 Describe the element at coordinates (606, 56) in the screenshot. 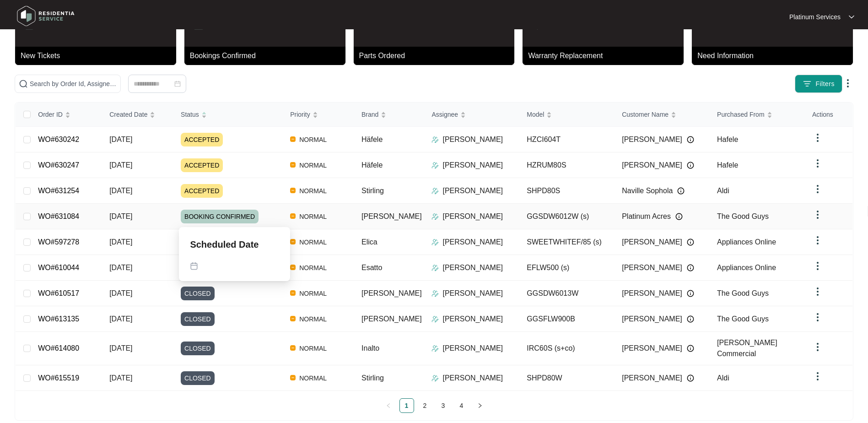

I see `p: Warranty Replacement` at that location.